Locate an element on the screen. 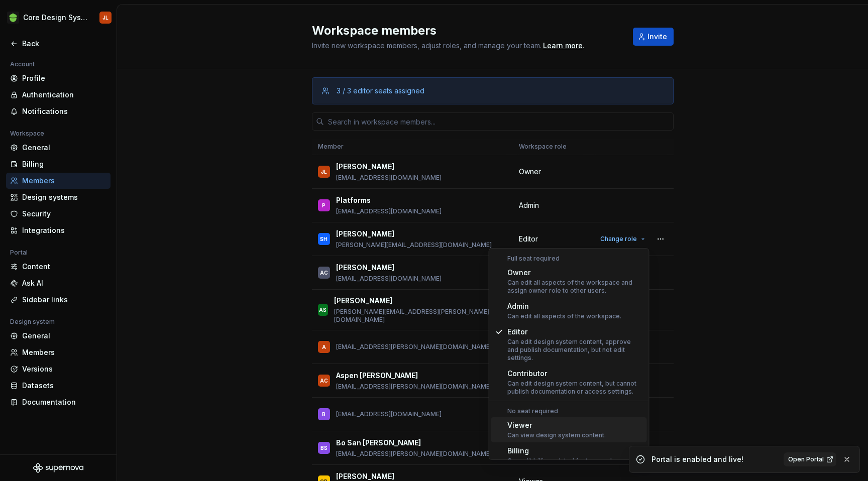  svg: Supernova Logo is located at coordinates (58, 468).